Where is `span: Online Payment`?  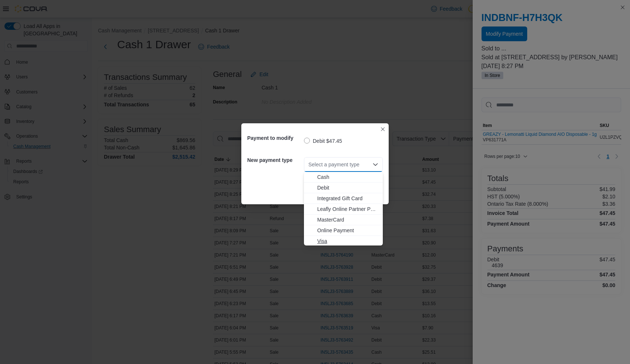 span: Online Payment is located at coordinates (348, 230).